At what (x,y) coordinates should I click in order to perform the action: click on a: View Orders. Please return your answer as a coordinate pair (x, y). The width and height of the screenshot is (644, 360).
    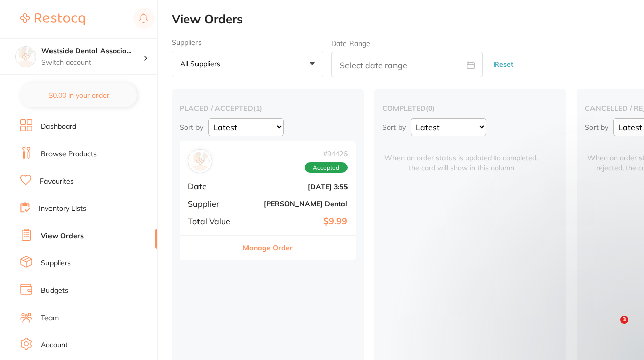
    Looking at the image, I should click on (62, 236).